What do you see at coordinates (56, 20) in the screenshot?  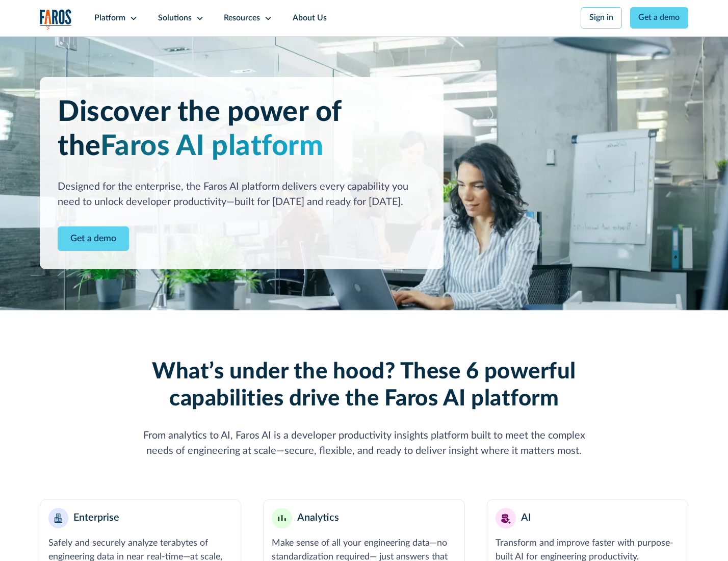 I see `img: Logo of the analytics and reporting company Faros.` at bounding box center [56, 20].